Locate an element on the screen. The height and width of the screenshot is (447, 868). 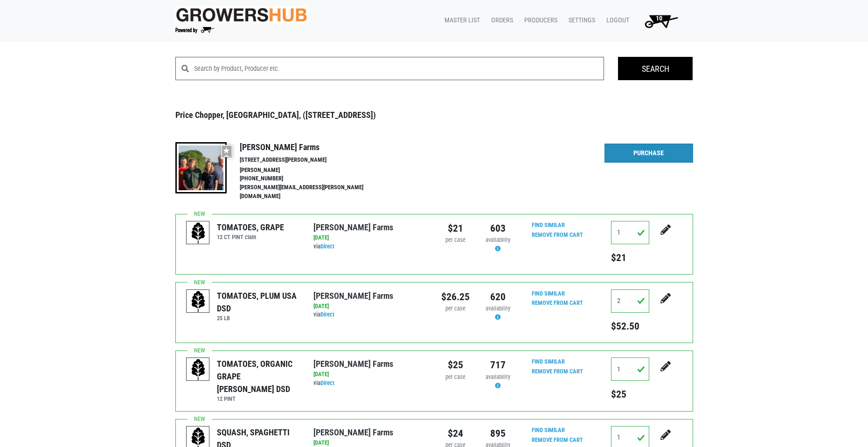
img: Cart is located at coordinates (661, 21).